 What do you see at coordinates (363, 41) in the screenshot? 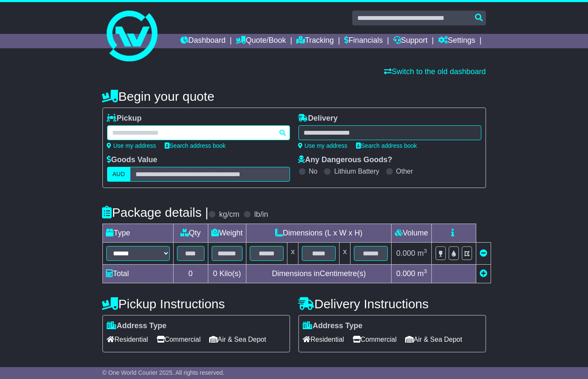
I see `a: Financials` at bounding box center [363, 41].